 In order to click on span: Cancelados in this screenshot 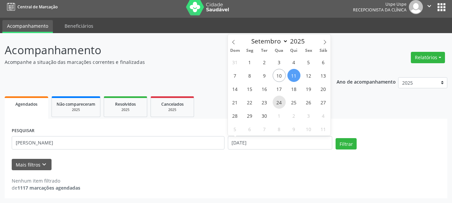, I will do `click(172, 104)`.